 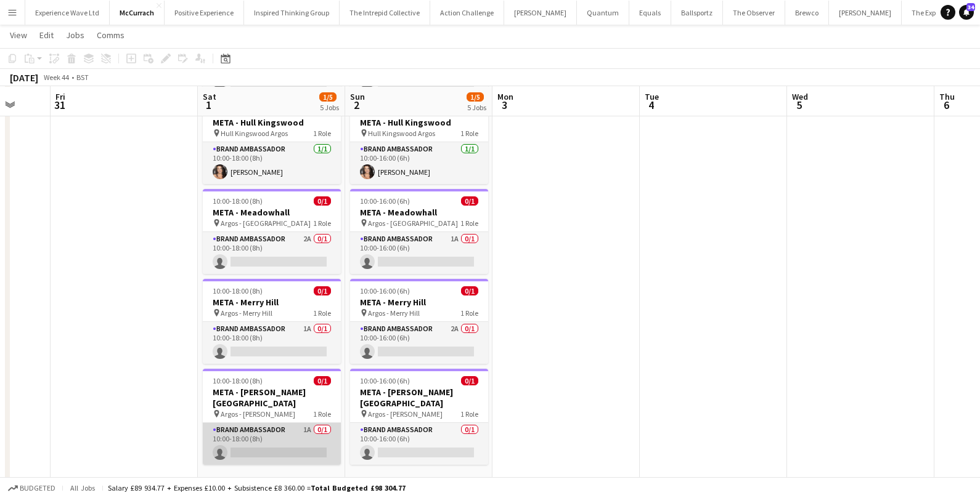 What do you see at coordinates (257, 488) in the screenshot?
I see `div: Salary £89 934.77 + Expenses £10.00 + Subsistence £8 360.00 =` at bounding box center [257, 488].